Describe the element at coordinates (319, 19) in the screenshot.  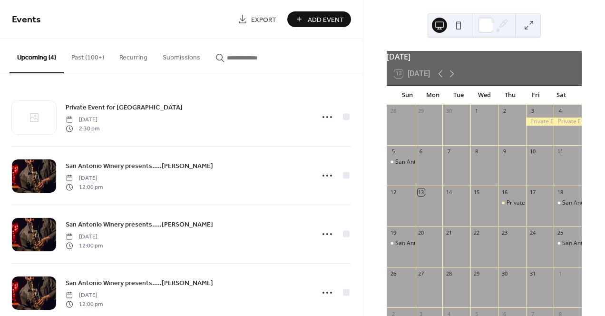
I see `a: Add Event` at that location.